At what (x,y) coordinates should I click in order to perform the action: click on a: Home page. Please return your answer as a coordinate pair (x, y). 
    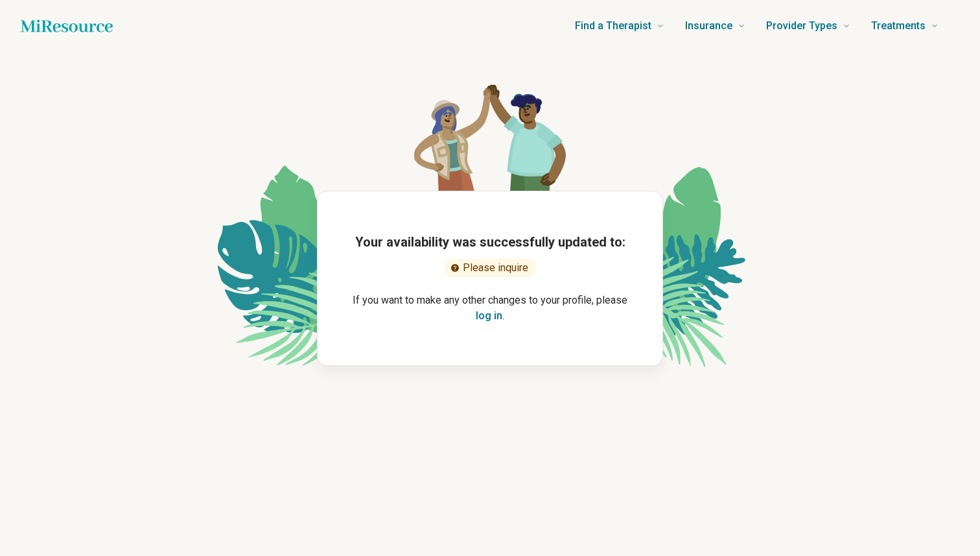
    Looking at the image, I should click on (66, 26).